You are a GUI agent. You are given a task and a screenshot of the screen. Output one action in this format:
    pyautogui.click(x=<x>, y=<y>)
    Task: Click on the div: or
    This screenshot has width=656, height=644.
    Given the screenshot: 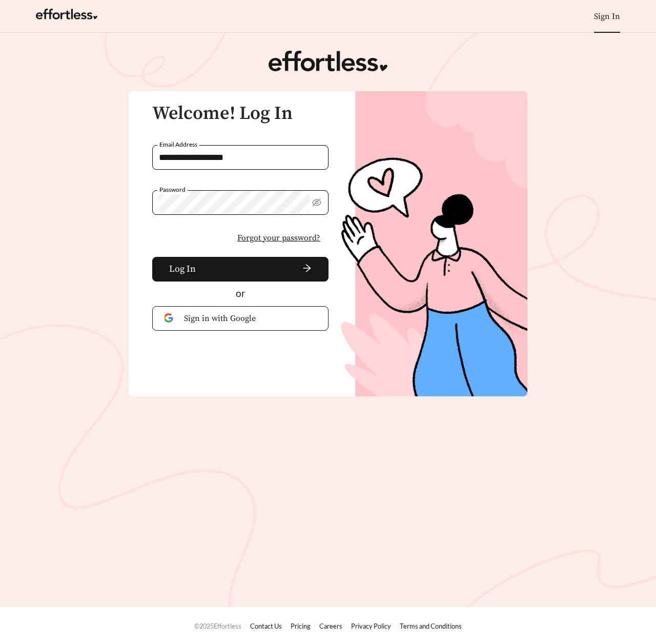 What is the action you would take?
    pyautogui.click(x=240, y=294)
    